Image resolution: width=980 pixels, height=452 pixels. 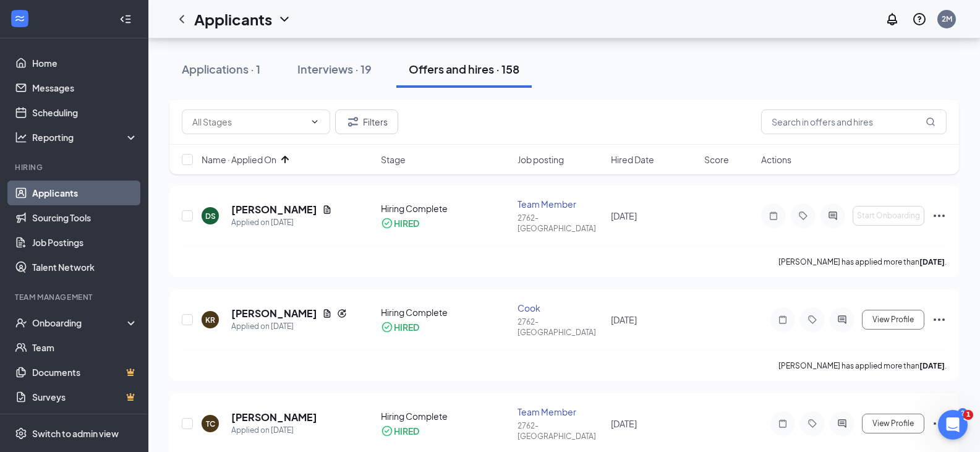 What do you see at coordinates (85, 372) in the screenshot?
I see `a: DocumentsCrown` at bounding box center [85, 372].